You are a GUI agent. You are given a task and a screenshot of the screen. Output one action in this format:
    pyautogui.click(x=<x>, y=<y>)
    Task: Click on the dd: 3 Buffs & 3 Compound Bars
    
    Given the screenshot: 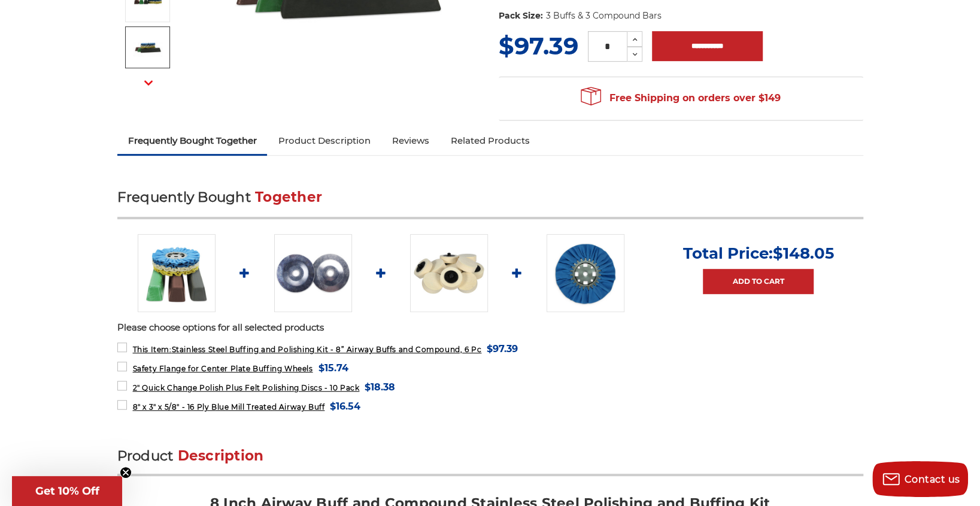 What is the action you would take?
    pyautogui.click(x=603, y=16)
    